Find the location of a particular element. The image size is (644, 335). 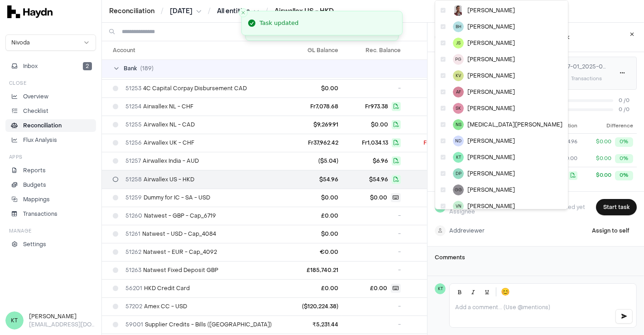

span: NS is located at coordinates (458, 125).